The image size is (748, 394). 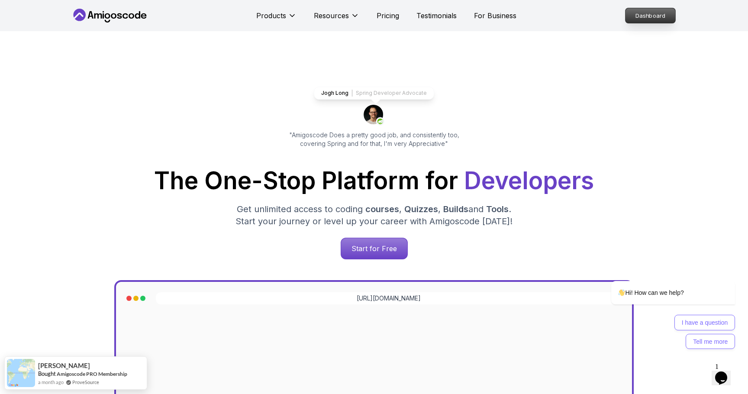 What do you see at coordinates (374, 181) in the screenshot?
I see `h1: The One-Stop Platform for` at bounding box center [374, 181].